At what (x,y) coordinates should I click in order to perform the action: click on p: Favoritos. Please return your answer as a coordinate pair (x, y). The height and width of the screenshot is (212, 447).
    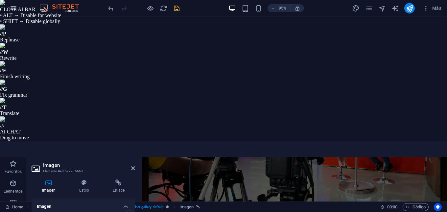
    Looking at the image, I should click on (13, 172).